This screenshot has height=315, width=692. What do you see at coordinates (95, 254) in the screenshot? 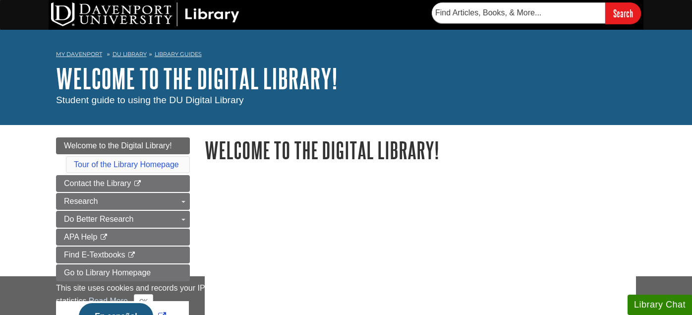
I see `span: Find E-Textbooks` at bounding box center [95, 254].